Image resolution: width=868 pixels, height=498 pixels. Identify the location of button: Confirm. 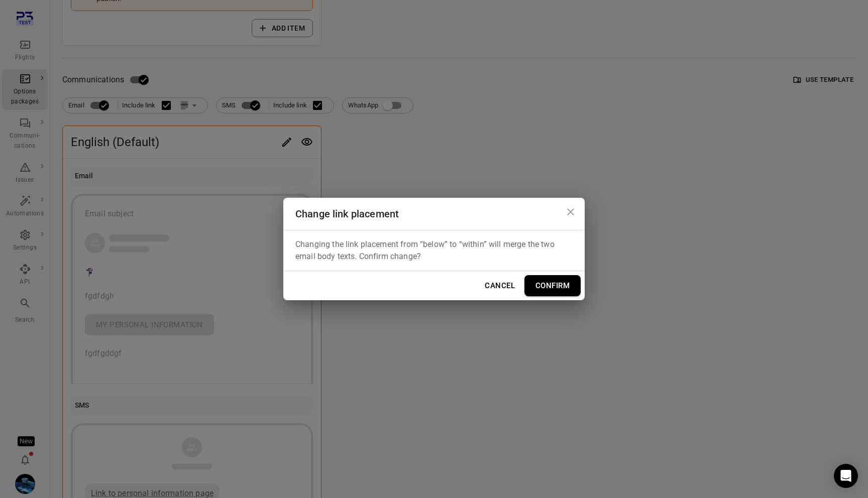
(552, 285).